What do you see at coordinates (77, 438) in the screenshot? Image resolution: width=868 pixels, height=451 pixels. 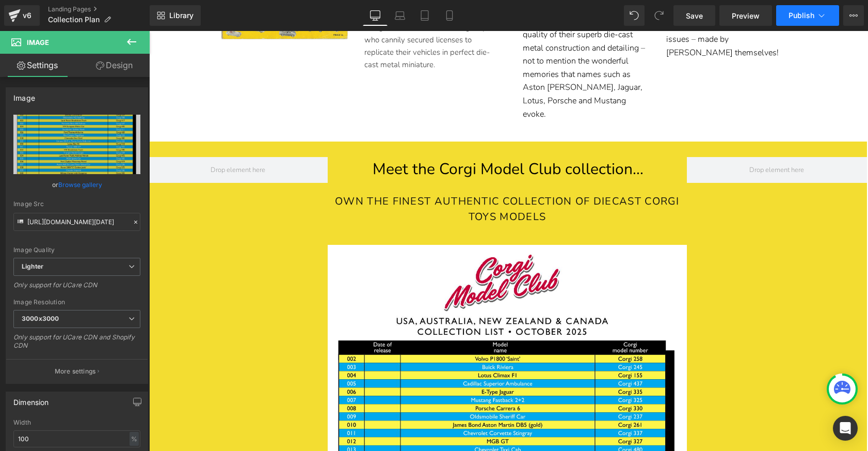 I see `input: auto` at bounding box center [77, 438].